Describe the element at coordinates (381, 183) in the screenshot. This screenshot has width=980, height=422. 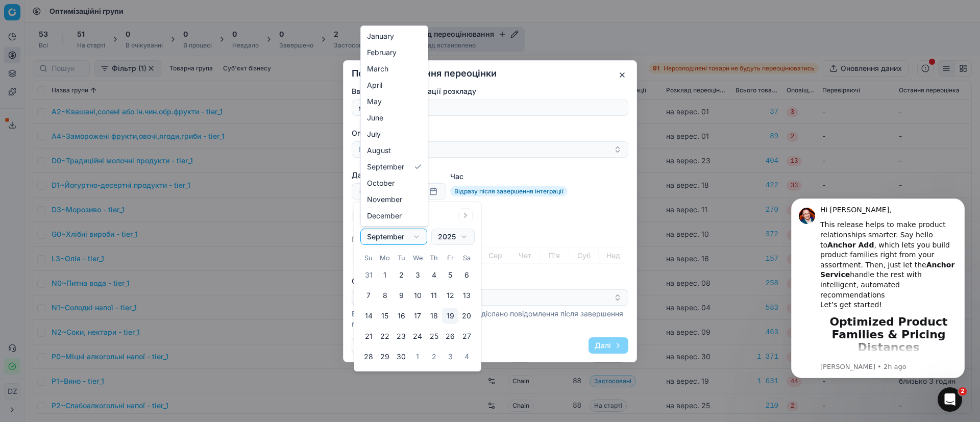
I see `span: October` at that location.